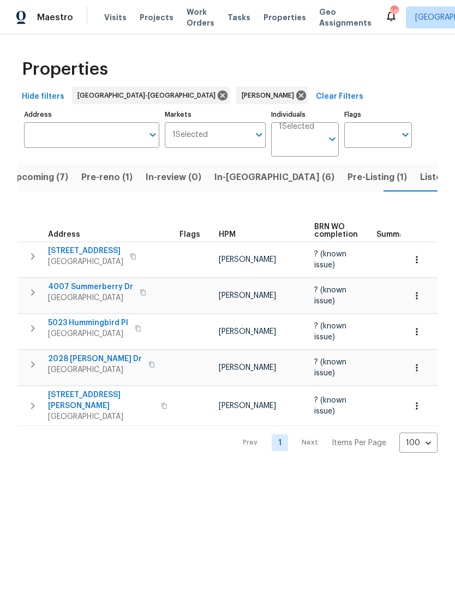 The width and height of the screenshot is (455, 593). What do you see at coordinates (394, 234) in the screenshot?
I see `span: Summary` at bounding box center [394, 234].